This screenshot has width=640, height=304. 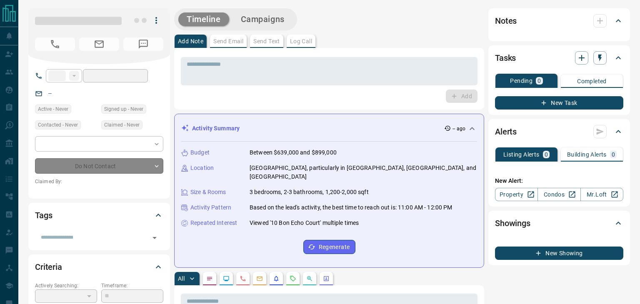 What do you see at coordinates (99, 215) in the screenshot?
I see `div: Tags` at bounding box center [99, 215].